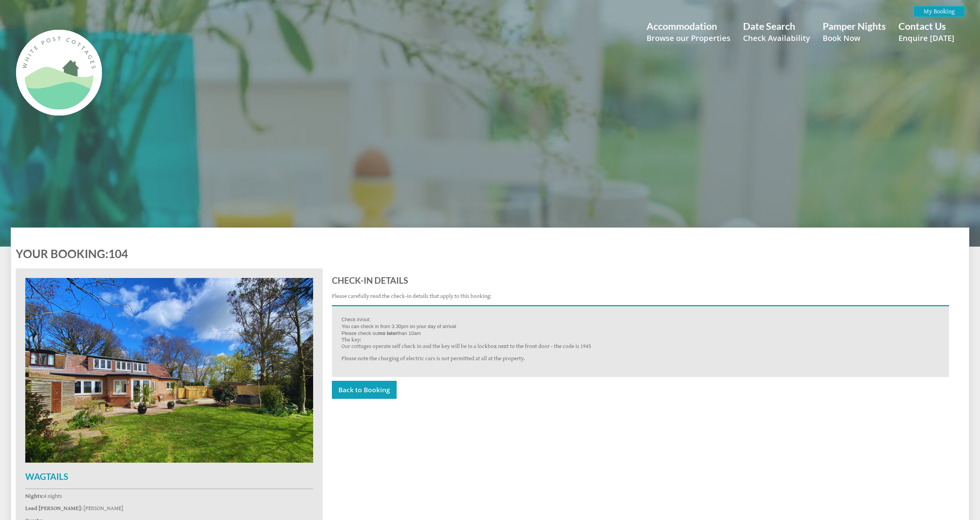  What do you see at coordinates (35, 497) in the screenshot?
I see `strong: Nights:` at bounding box center [35, 497].